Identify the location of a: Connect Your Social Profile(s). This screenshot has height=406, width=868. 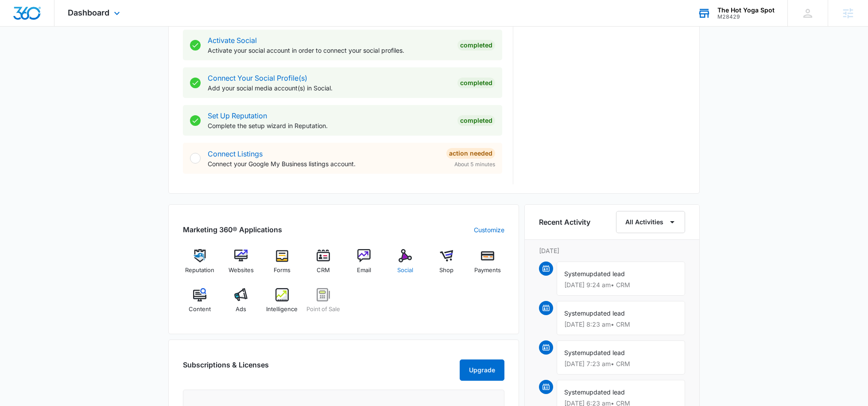
(258, 78).